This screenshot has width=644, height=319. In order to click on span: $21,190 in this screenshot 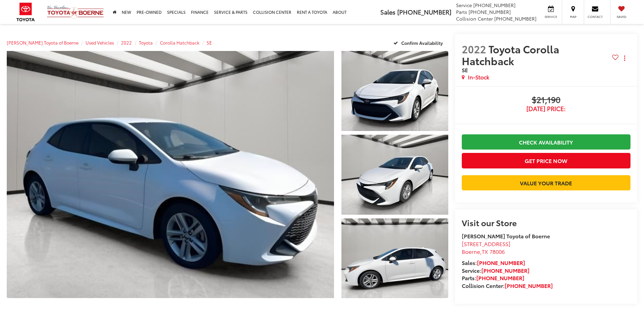, I will do `click(546, 100)`.